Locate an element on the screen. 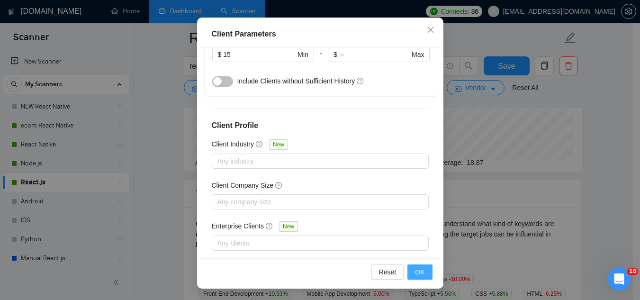 This screenshot has height=300, width=640. h5: Enterprise Clients is located at coordinates (238, 226).